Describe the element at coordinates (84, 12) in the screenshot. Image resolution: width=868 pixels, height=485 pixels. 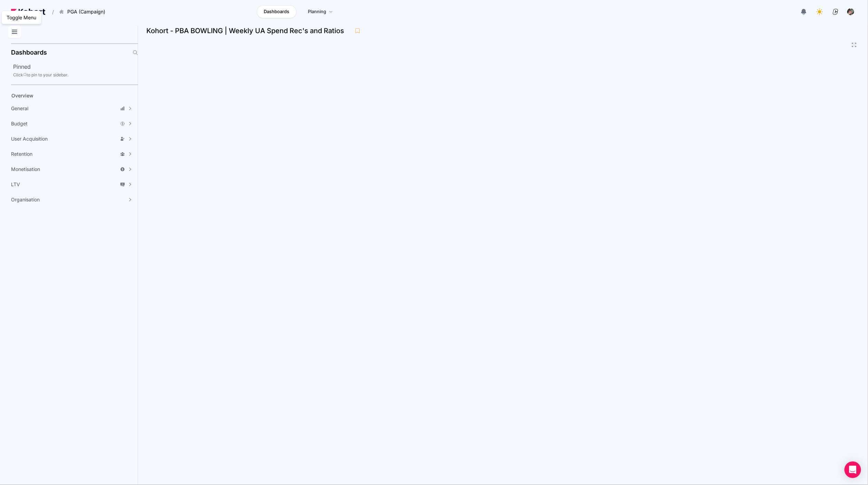
I see `button: PGA (Campaign)` at that location.